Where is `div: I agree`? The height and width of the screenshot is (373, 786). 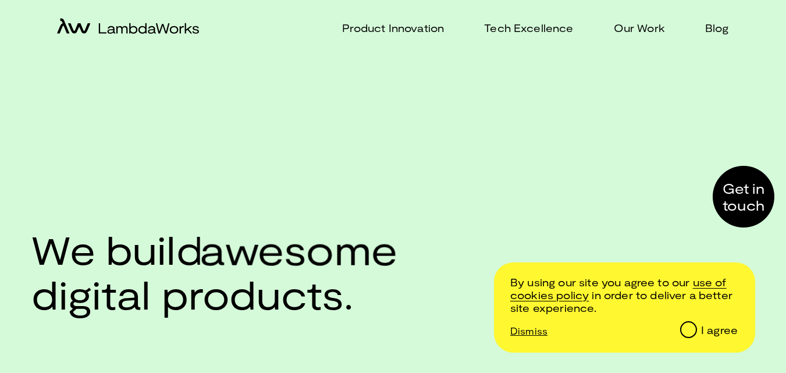 div: I agree is located at coordinates (719, 331).